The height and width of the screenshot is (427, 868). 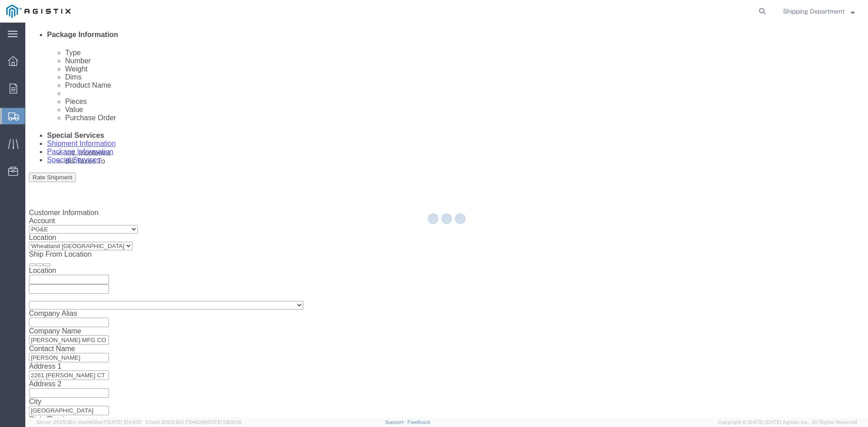 I want to click on span: Client: 2025.18.0-7346316, so click(x=194, y=422).